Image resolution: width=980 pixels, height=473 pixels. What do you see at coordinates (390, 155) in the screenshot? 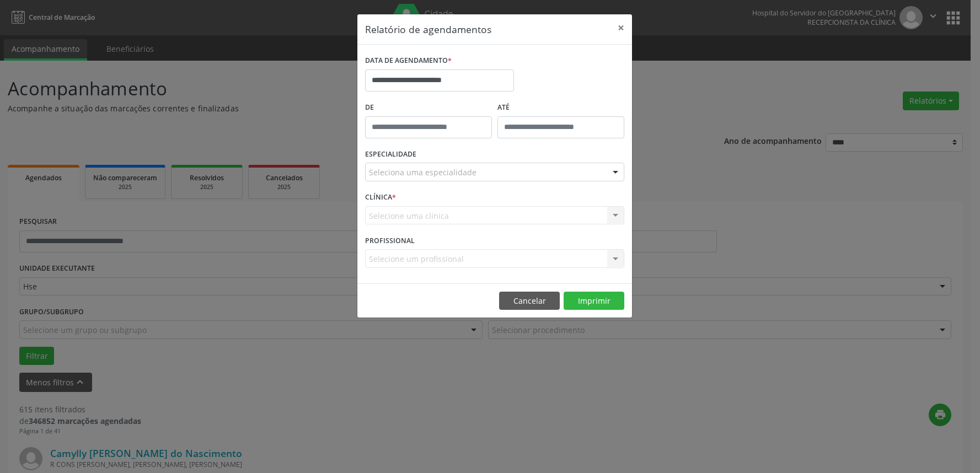
I see `label: ESPECIALIDADE` at bounding box center [390, 155].